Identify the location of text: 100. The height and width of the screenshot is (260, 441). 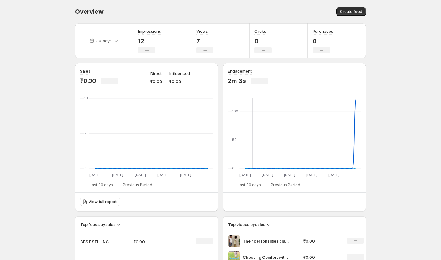
(235, 111).